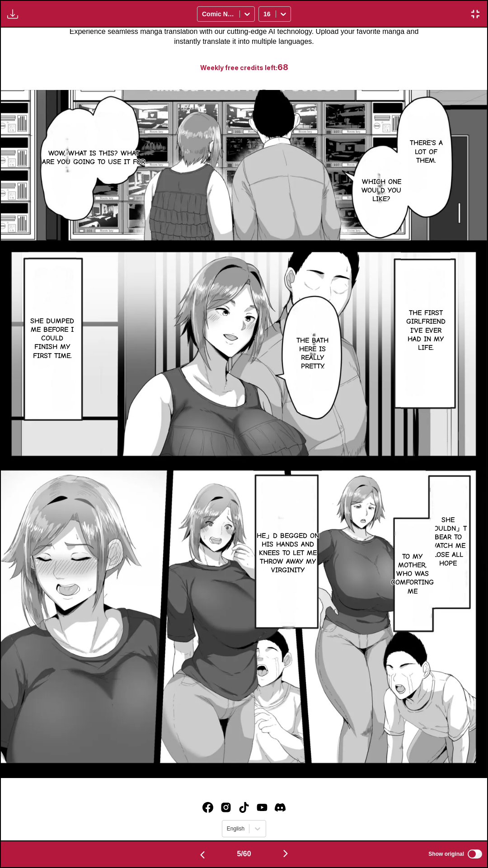  What do you see at coordinates (13, 14) in the screenshot?
I see `img: Download translated images` at bounding box center [13, 14].